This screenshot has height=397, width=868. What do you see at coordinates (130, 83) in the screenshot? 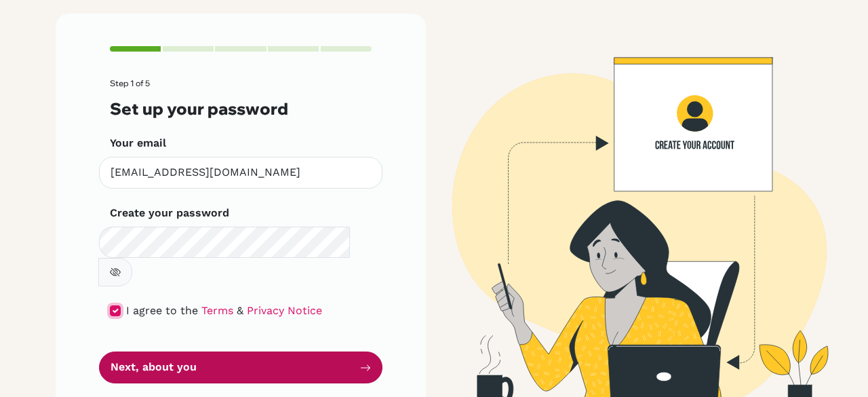
I see `span: Step 1 of 5` at bounding box center [130, 83].